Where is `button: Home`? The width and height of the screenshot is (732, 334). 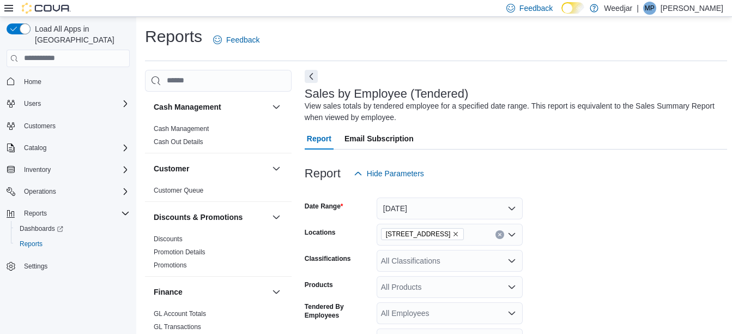 button: Home is located at coordinates (68, 81).